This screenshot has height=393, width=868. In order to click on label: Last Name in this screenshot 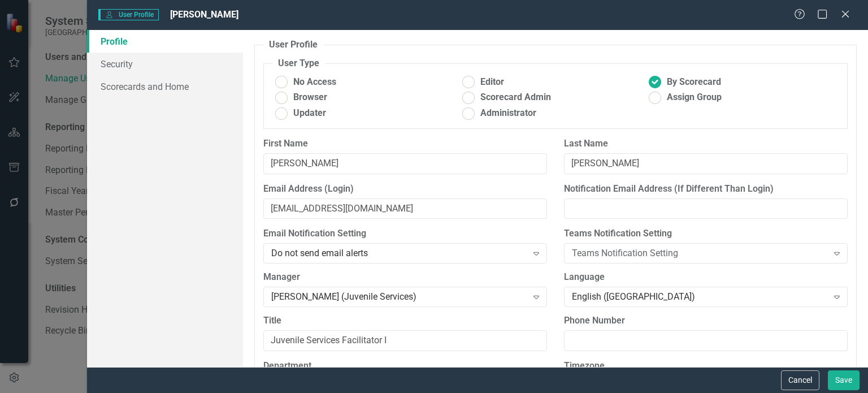, I will do `click(706, 143)`.